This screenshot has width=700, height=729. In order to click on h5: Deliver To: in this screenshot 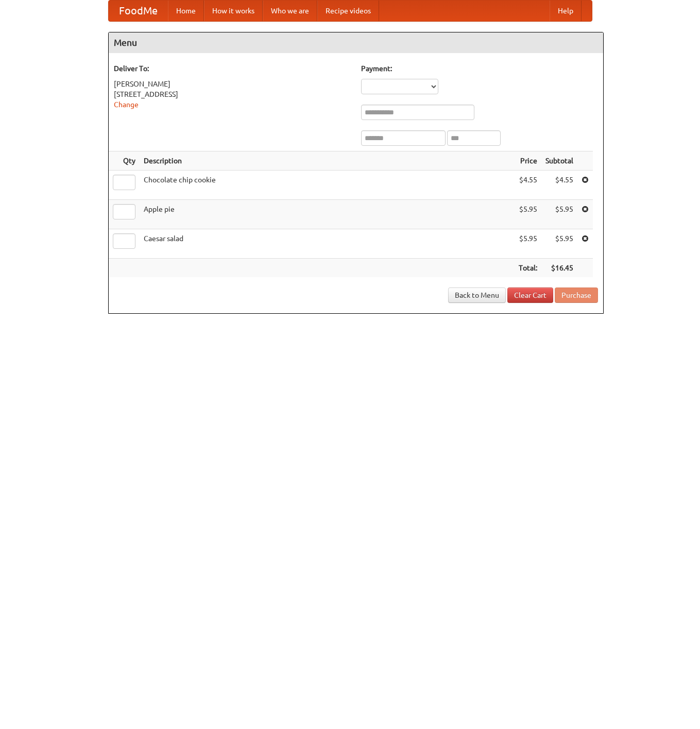, I will do `click(232, 69)`.